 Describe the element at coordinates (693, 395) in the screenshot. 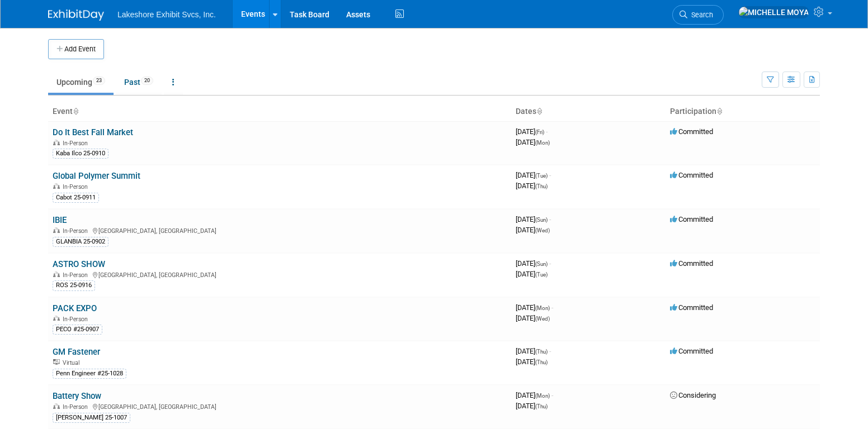

I see `span: Considering` at that location.